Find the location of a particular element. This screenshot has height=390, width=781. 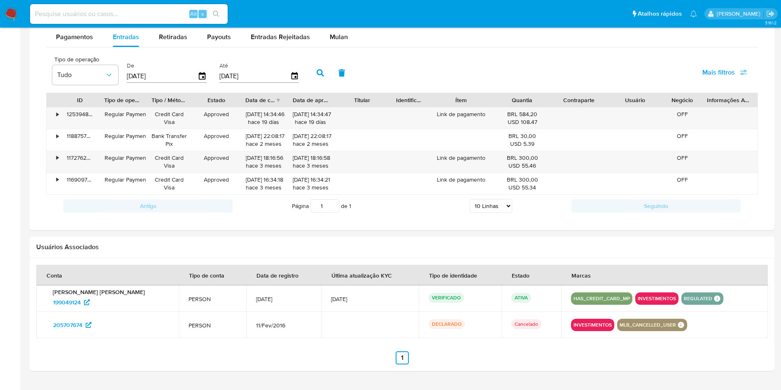

span: s is located at coordinates (203, 14).